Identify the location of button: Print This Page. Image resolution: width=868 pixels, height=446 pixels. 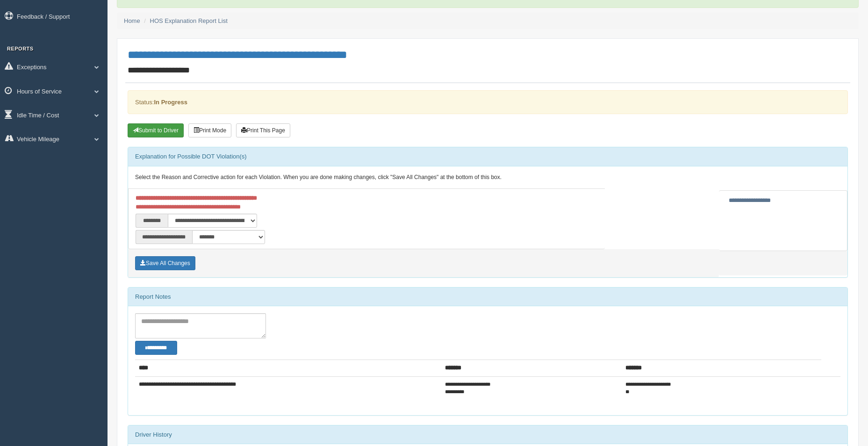
(263, 130).